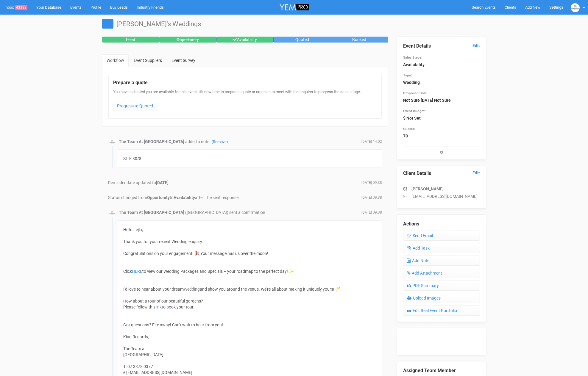 The image size is (588, 376). I want to click on a: Event Suppliers, so click(148, 60).